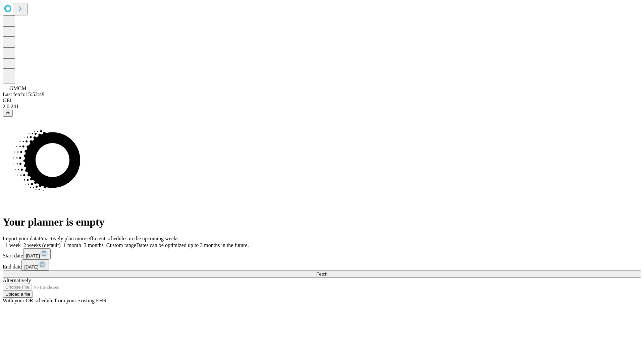  What do you see at coordinates (322, 274) in the screenshot?
I see `button: Fetch` at bounding box center [322, 274].